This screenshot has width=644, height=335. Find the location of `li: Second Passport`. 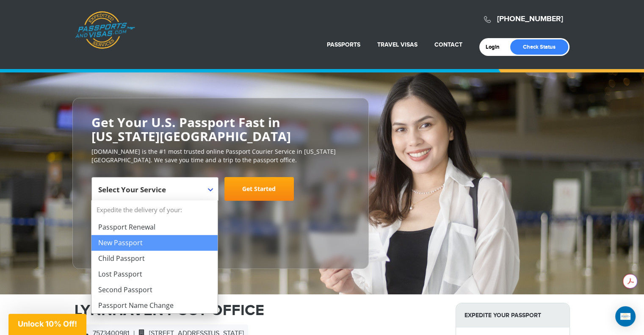

li: Second Passport is located at coordinates (155, 290).